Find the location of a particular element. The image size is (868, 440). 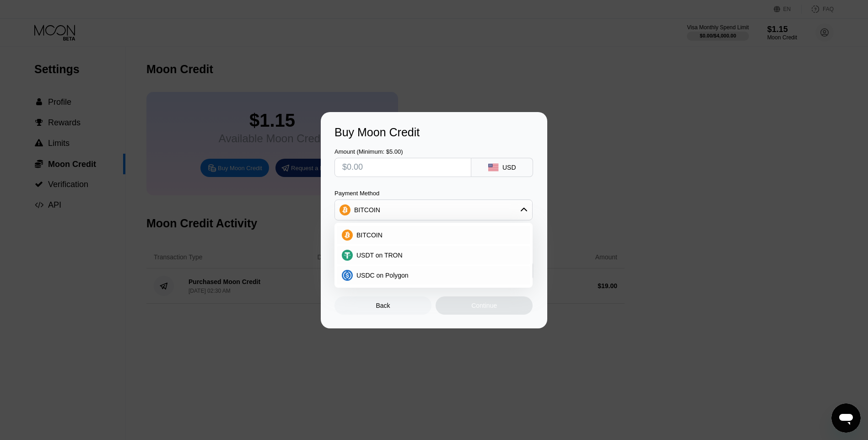

div: USD is located at coordinates (509, 167).